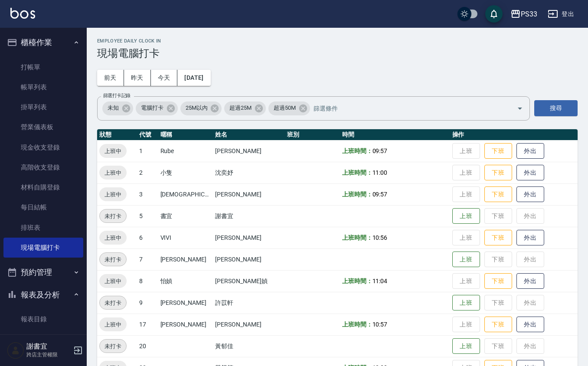  What do you see at coordinates (290, 109) in the screenshot?
I see `div: 超過50M` at bounding box center [290, 109].